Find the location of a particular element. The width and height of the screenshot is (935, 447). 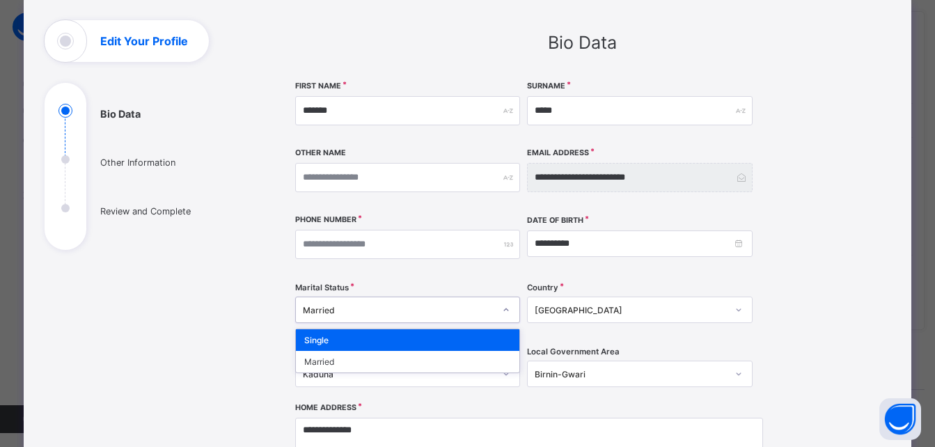

label: Home Address is located at coordinates (326, 407).